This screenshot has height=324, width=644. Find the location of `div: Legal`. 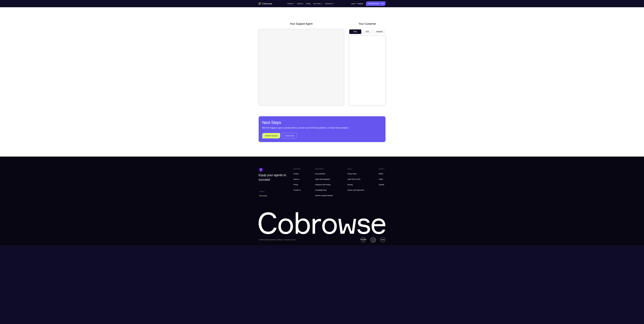

div: Legal is located at coordinates (356, 169).